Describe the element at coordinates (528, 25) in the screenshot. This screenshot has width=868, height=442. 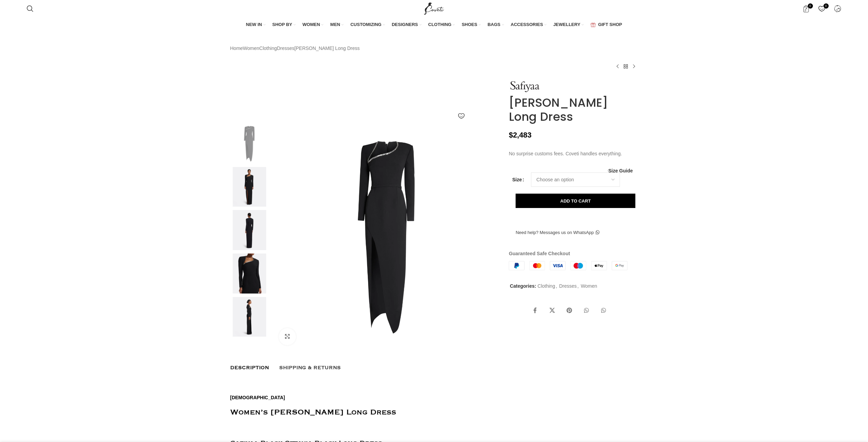
I see `a: ACCESSORIES` at that location.